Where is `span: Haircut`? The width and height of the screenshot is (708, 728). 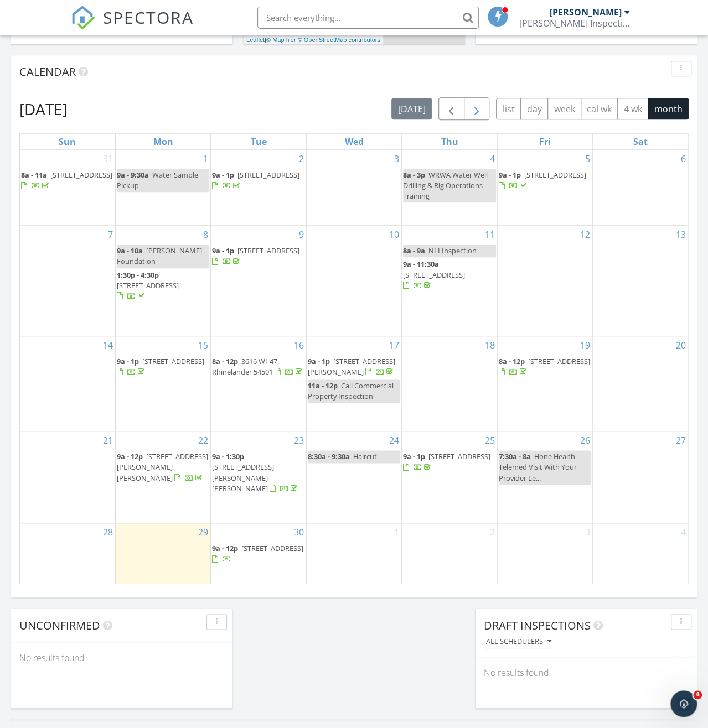 span: Haircut is located at coordinates (365, 456).